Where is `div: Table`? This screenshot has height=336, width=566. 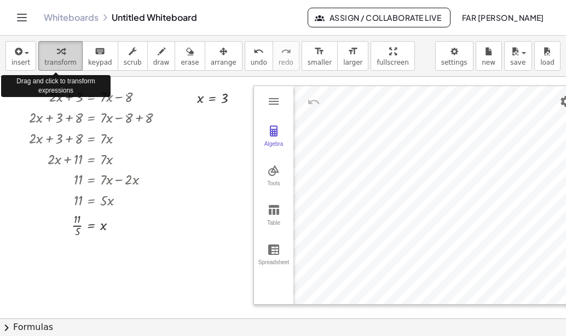 div: Table is located at coordinates (274, 227).